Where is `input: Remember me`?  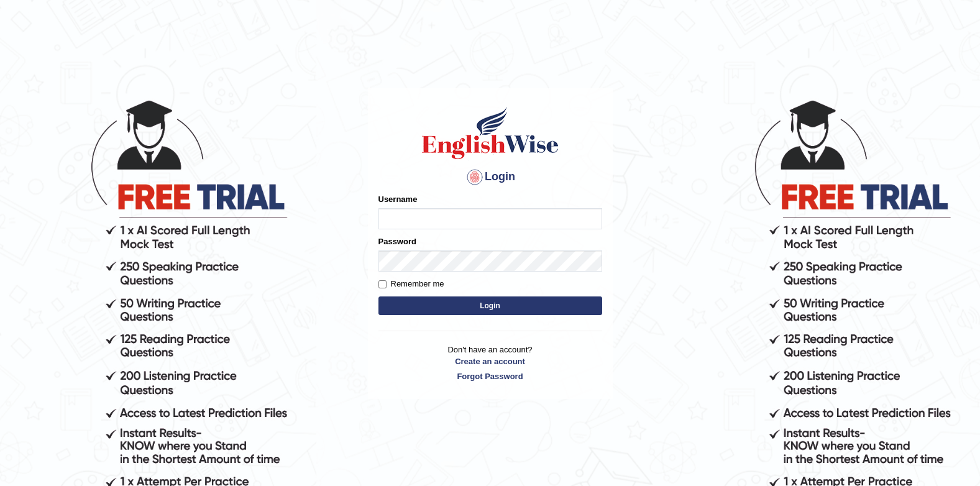 input: Remember me is located at coordinates (382, 285).